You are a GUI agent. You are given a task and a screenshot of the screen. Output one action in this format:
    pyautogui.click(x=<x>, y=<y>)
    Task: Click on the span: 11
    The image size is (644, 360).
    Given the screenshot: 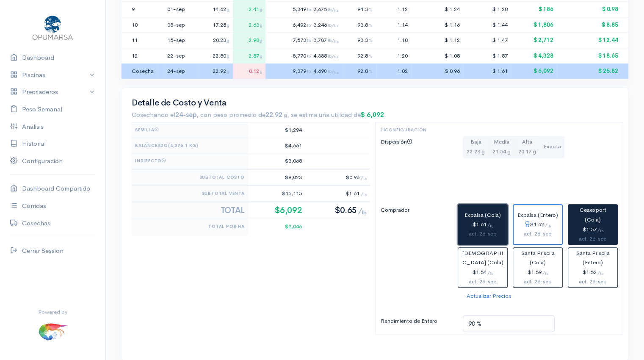 What is the action you would take?
    pyautogui.click(x=135, y=40)
    